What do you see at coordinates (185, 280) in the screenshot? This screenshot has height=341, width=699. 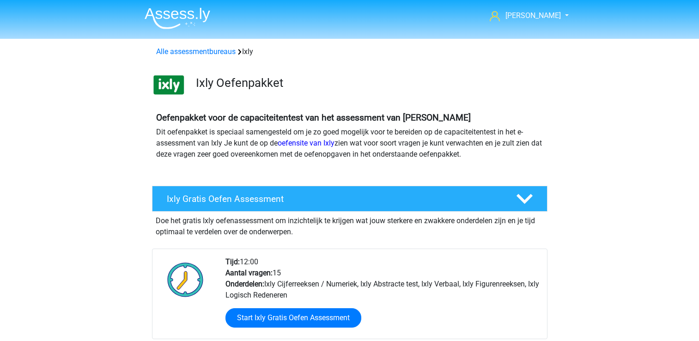 I see `img: Klok` at bounding box center [185, 280].